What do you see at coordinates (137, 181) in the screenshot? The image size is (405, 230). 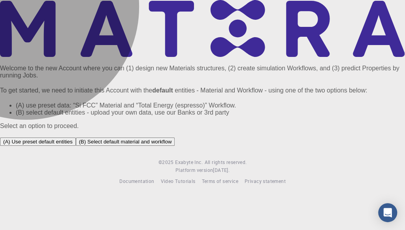 I see `a: Documentation` at bounding box center [137, 181].